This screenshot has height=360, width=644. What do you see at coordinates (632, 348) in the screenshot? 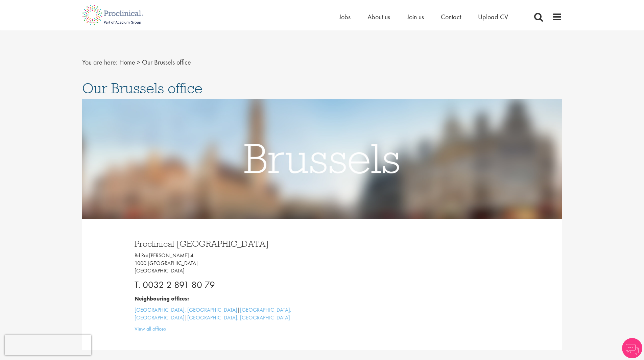
I see `img: Chatbot` at bounding box center [632, 348].